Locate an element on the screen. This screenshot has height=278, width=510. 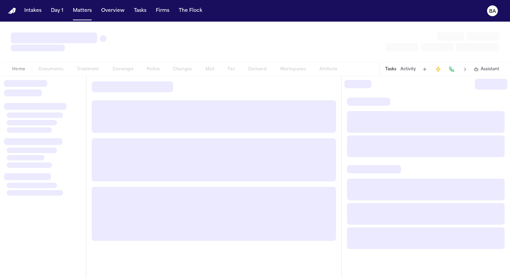
button: Overview is located at coordinates (113, 11).